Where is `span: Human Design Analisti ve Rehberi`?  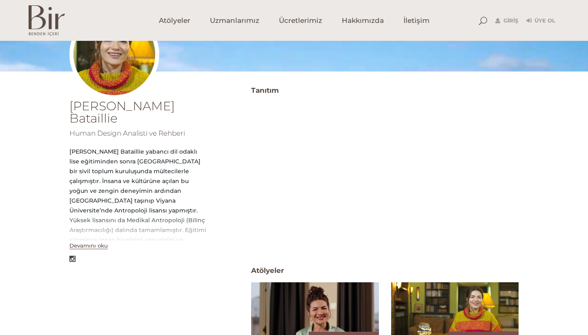 span: Human Design Analisti ve Rehberi is located at coordinates (127, 133).